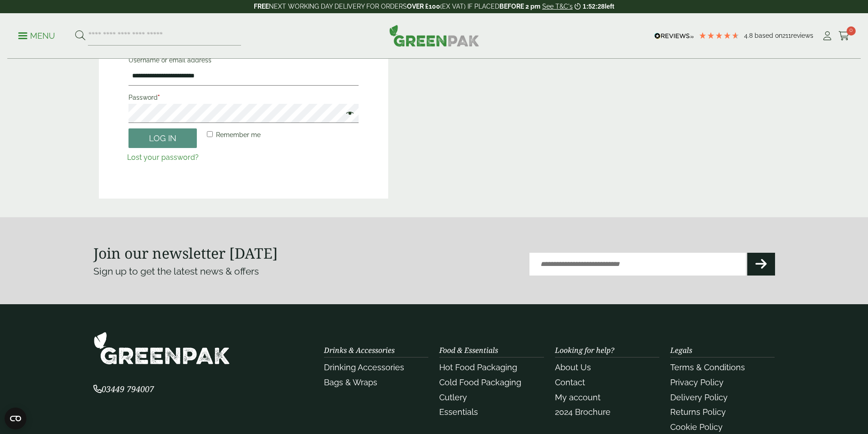 The width and height of the screenshot is (868, 434). I want to click on a: Returns Policy, so click(698, 412).